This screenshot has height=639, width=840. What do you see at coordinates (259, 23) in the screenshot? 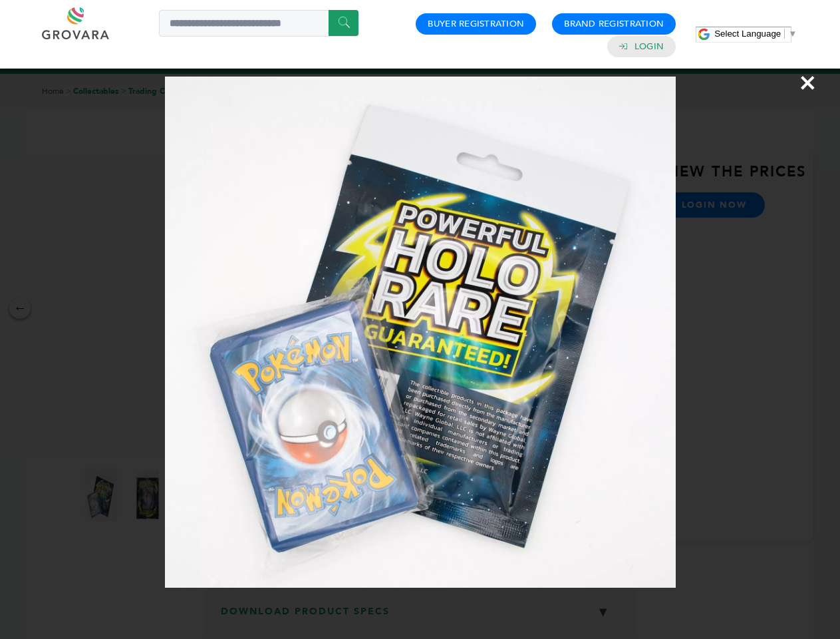
I see `input: Search a product or brand...` at bounding box center [259, 23].